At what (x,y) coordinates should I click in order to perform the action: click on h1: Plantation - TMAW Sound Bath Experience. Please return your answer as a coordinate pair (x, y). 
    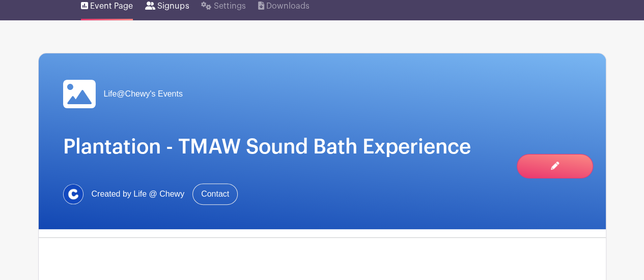
    Looking at the image, I should click on (322, 147).